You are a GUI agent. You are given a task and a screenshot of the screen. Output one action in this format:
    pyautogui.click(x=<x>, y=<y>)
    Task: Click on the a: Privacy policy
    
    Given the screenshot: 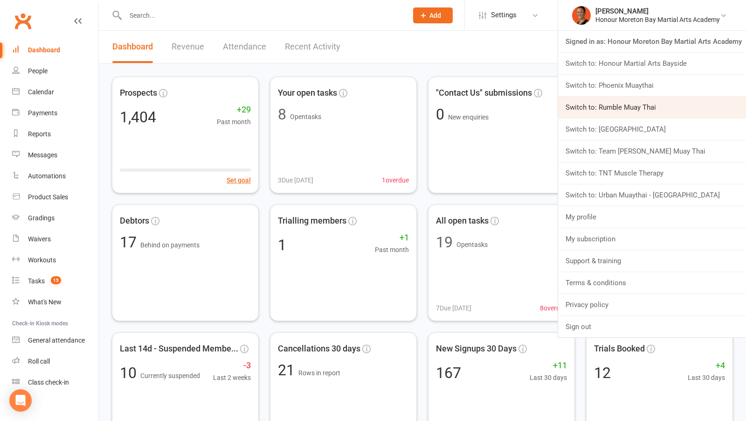 What is the action you would take?
    pyautogui.click(x=652, y=305)
    